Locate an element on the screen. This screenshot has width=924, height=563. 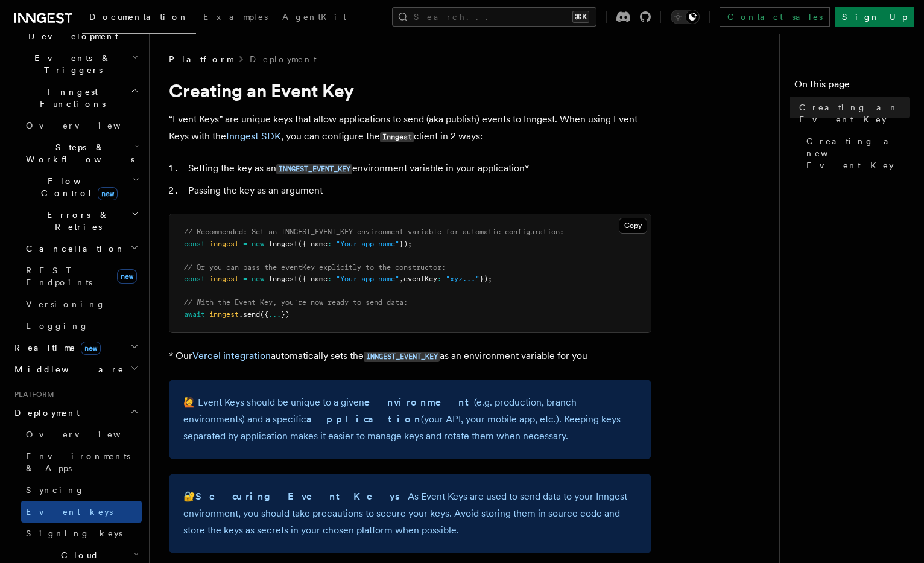
span: Creating an Event Key is located at coordinates (854, 113).